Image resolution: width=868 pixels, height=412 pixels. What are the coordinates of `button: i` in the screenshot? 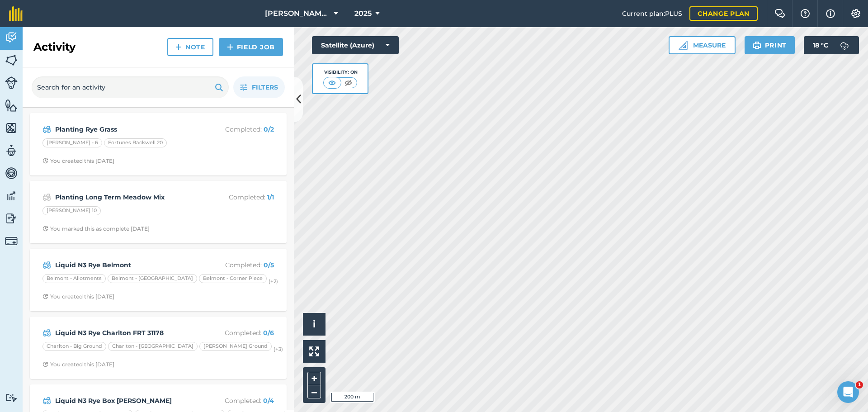 It's located at (314, 324).